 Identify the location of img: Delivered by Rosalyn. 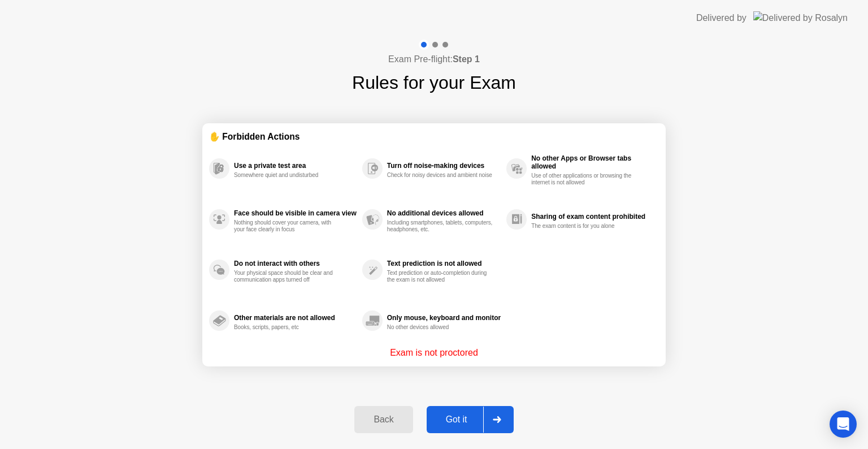
(801, 18).